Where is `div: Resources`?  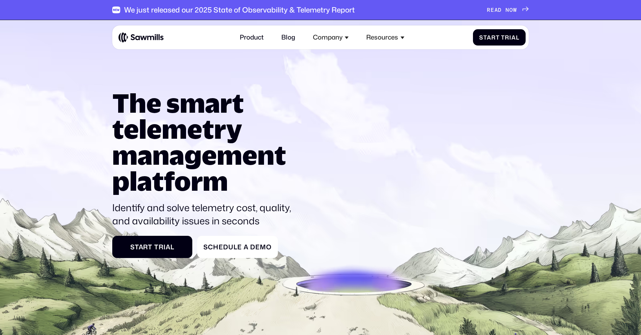
div: Resources is located at coordinates (382, 37).